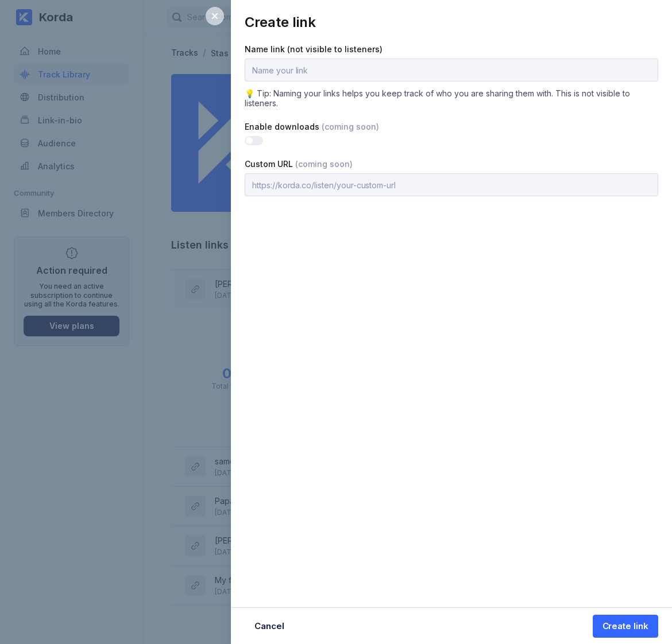  I want to click on div: Enable downloads, so click(451, 126).